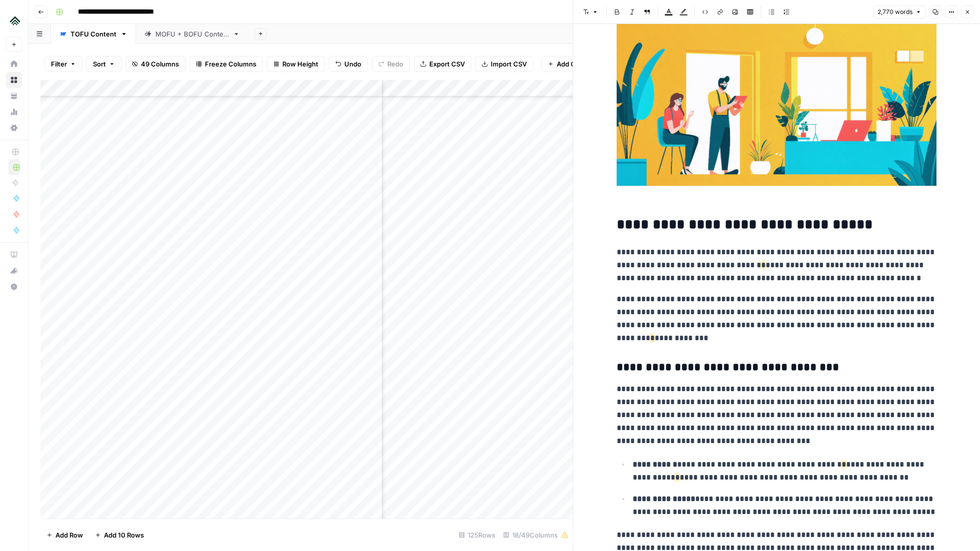  Describe the element at coordinates (94, 34) in the screenshot. I see `div: TOFU Content` at that location.